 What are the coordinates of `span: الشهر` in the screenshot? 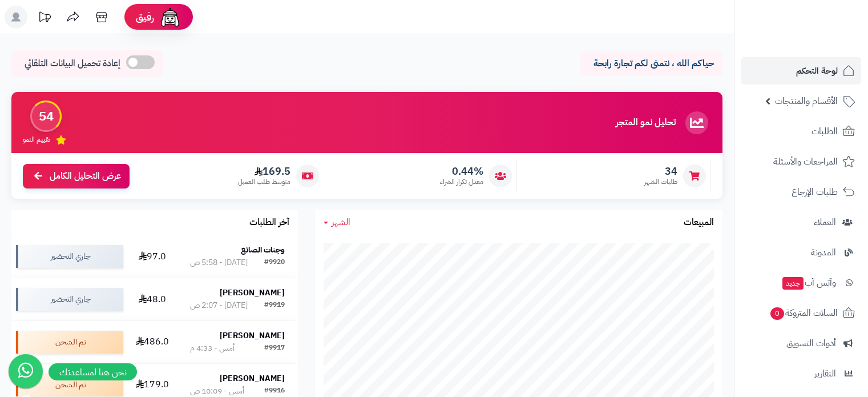 It's located at (341, 222).